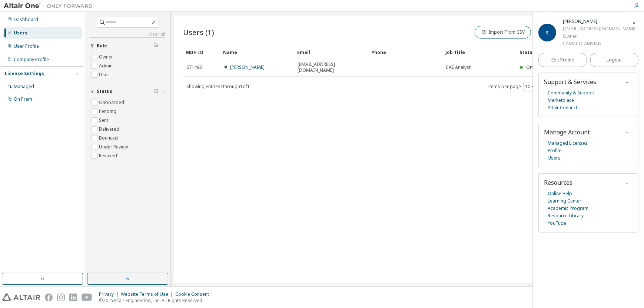 This screenshot has height=308, width=644. What do you see at coordinates (479, 52) in the screenshot?
I see `div: Job Title` at bounding box center [479, 52].